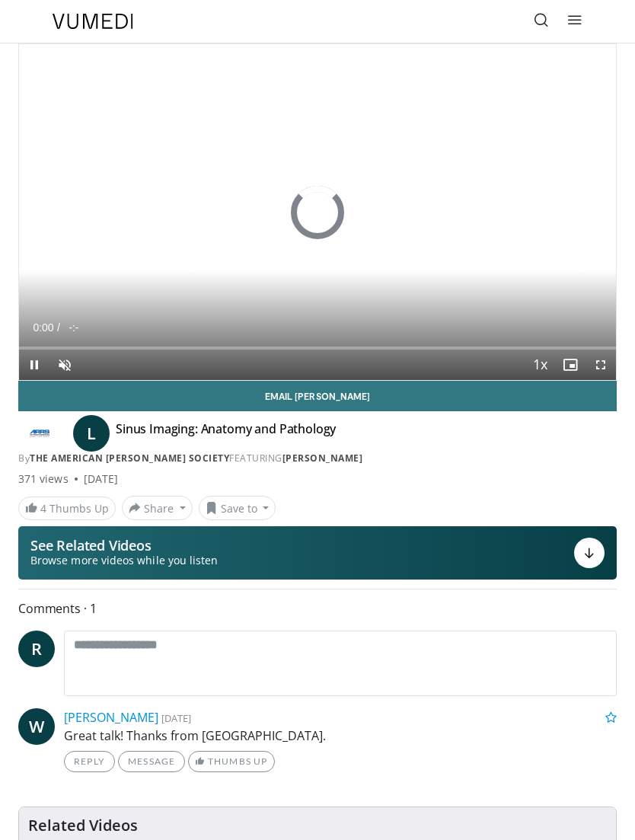  I want to click on a: 4 Thumbs Up, so click(67, 508).